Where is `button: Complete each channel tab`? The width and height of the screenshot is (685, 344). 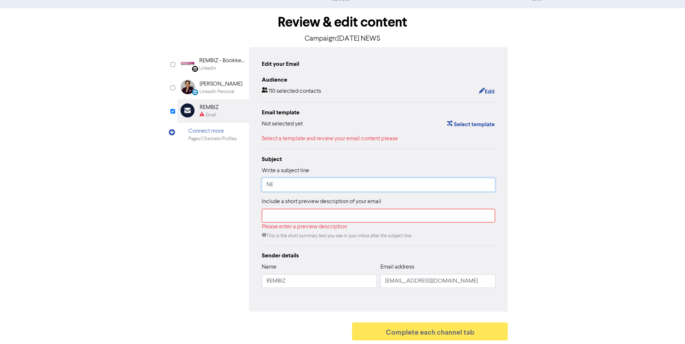
button: Complete each channel tab is located at coordinates (430, 332).